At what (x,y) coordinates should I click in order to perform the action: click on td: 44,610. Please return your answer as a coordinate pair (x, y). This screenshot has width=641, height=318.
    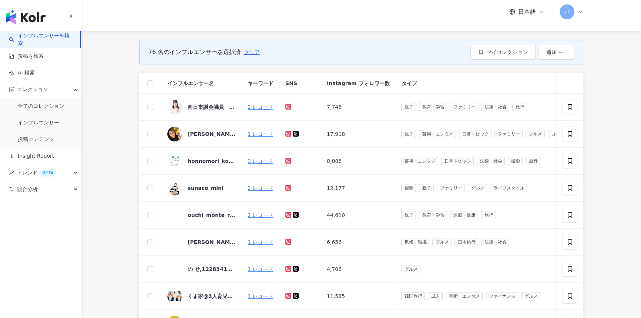
    Looking at the image, I should click on (358, 215).